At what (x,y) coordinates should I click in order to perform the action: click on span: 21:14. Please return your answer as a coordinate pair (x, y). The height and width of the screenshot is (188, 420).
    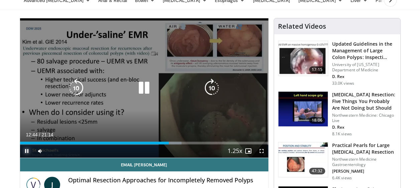
    Looking at the image, I should click on (47, 135).